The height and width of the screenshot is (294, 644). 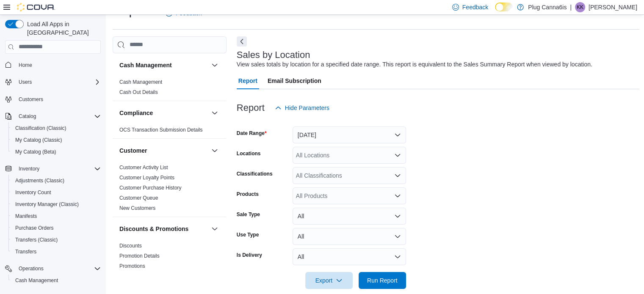 I want to click on button: Customers, so click(x=53, y=99).